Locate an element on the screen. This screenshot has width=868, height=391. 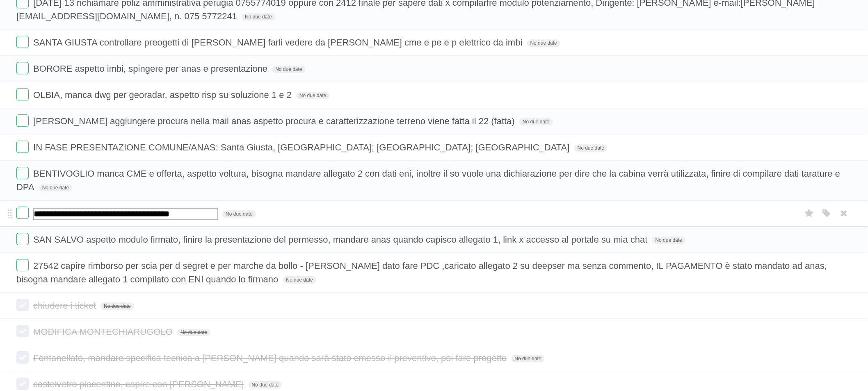
span: BENTIVOGLIO manca CME e offerta, aspetto voltura, bisogna mandare allegato 2 con dati eni, inoltr... is located at coordinates (428, 180).